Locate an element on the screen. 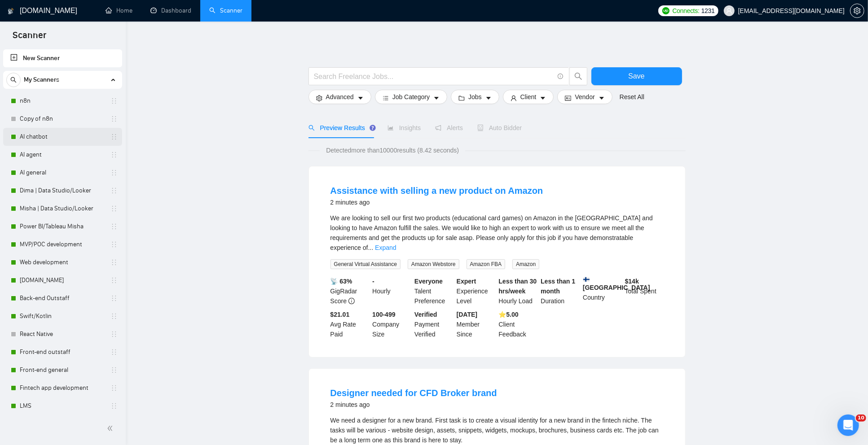  a: Front-end general is located at coordinates (62, 371).